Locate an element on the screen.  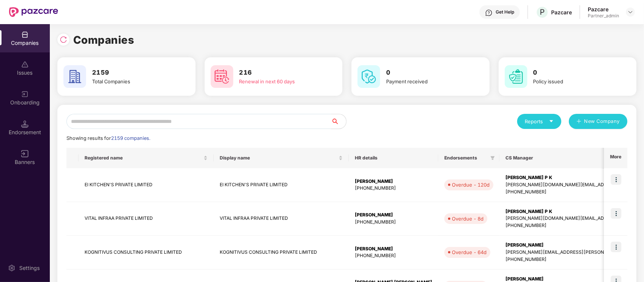
span: Display name is located at coordinates (278, 158).